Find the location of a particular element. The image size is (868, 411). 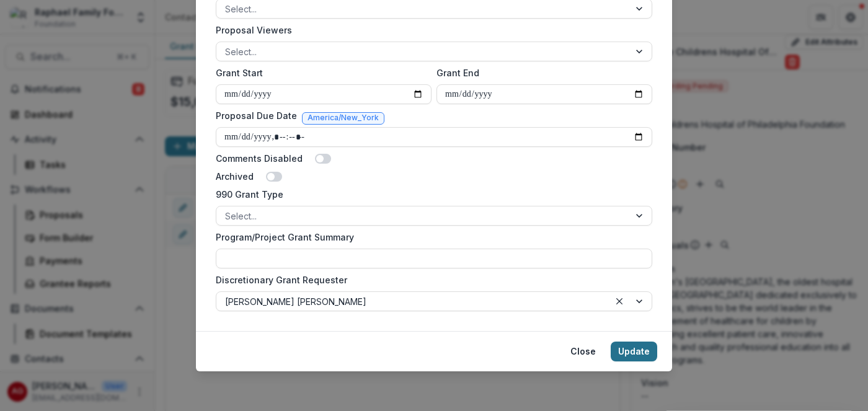

button: Update is located at coordinates (634, 351).